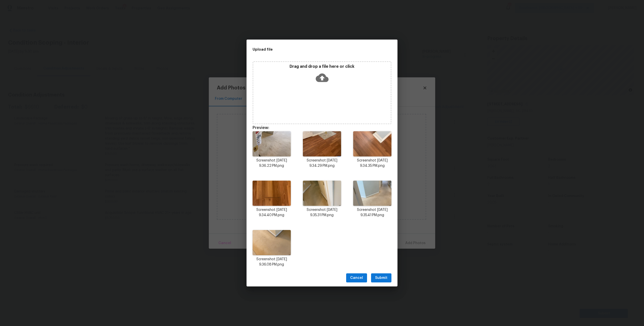  Describe the element at coordinates (322, 144) in the screenshot. I see `img: xqpaVY3fQ1oQ9cc+EWZcJTeI4j+H0l8Dp97YGTUAAAAAElFTkSuQmCC` at that location.